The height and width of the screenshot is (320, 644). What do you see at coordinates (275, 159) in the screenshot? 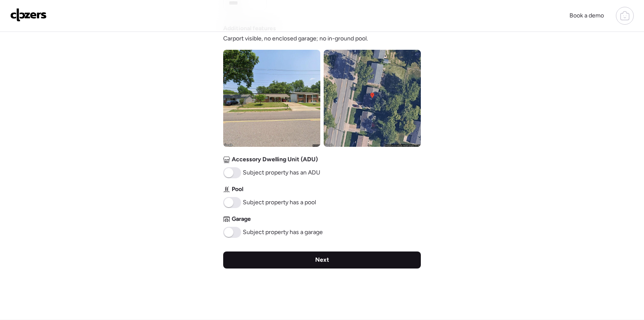
I see `span: Accessory Dwelling Unit (ADU)` at bounding box center [275, 159].